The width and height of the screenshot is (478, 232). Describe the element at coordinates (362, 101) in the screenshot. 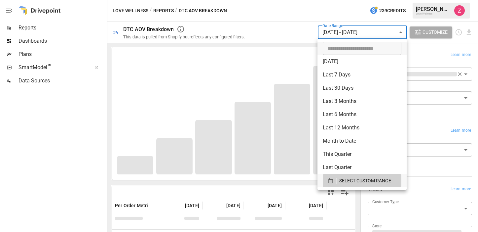

I see `li: Last 3 Months` at that location.